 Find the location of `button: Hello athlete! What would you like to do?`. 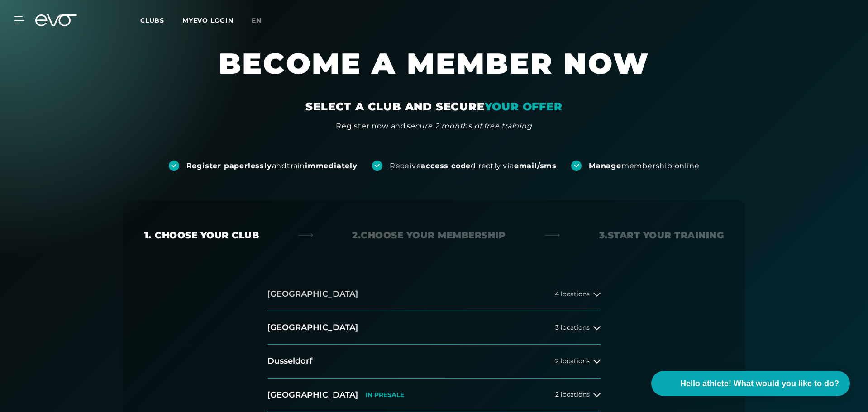

button: Hello athlete! What would you like to do? is located at coordinates (750, 384).